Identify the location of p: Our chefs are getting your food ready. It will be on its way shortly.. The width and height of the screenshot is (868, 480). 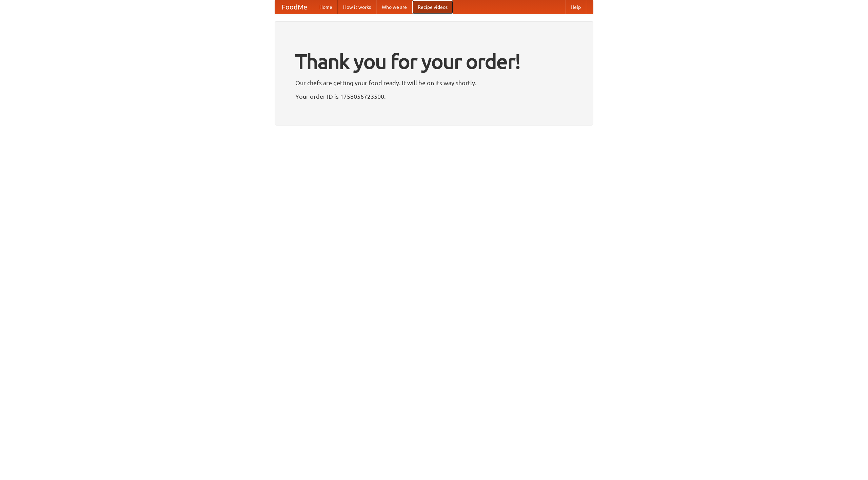
(434, 83).